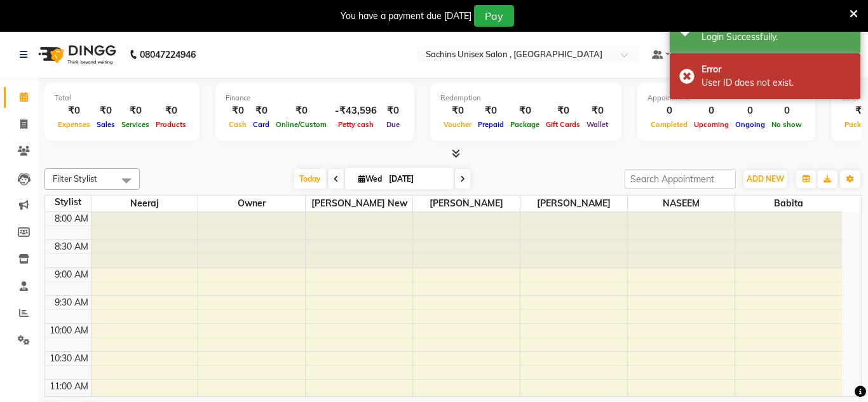 This screenshot has width=868, height=402. Describe the element at coordinates (356, 111) in the screenshot. I see `div: -₹43,596` at that location.